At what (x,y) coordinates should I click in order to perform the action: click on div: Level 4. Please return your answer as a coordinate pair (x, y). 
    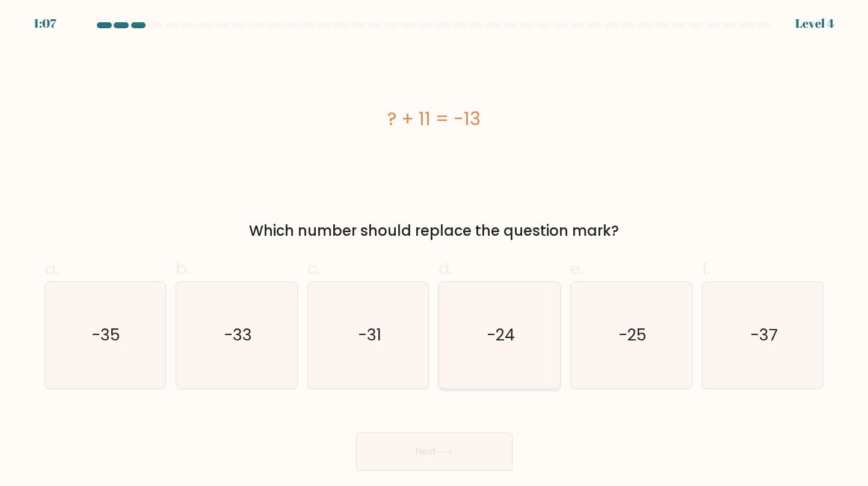
    Looking at the image, I should click on (814, 24).